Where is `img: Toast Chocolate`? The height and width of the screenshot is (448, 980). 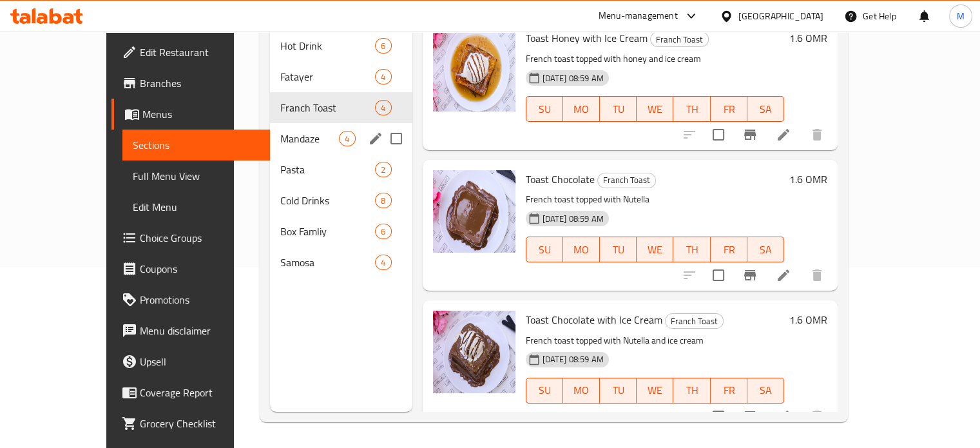 img: Toast Chocolate is located at coordinates (474, 211).